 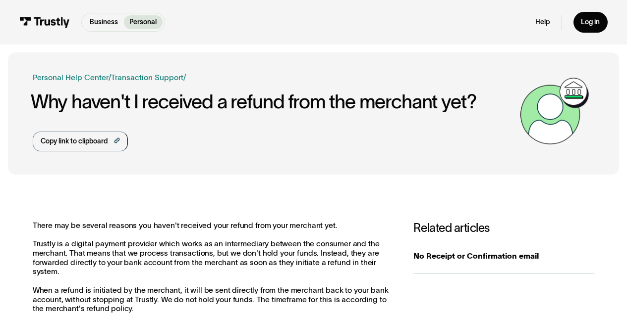 I want to click on div: Log in, so click(x=590, y=22).